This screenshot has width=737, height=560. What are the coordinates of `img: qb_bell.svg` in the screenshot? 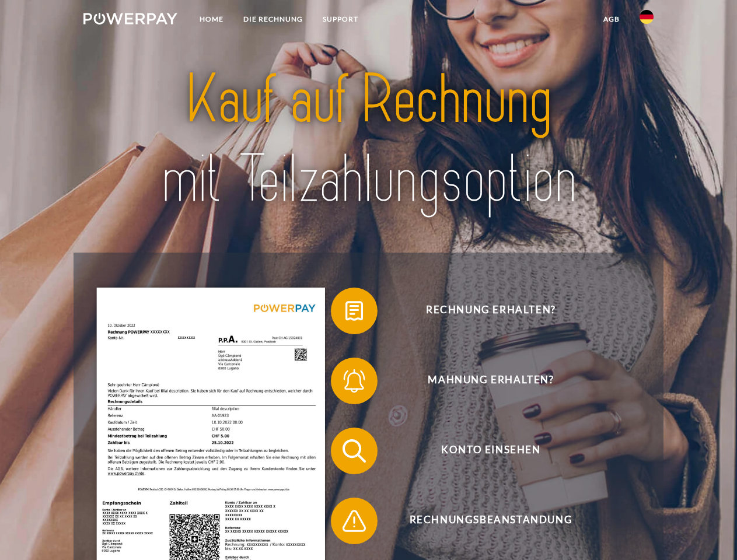 It's located at (354, 381).